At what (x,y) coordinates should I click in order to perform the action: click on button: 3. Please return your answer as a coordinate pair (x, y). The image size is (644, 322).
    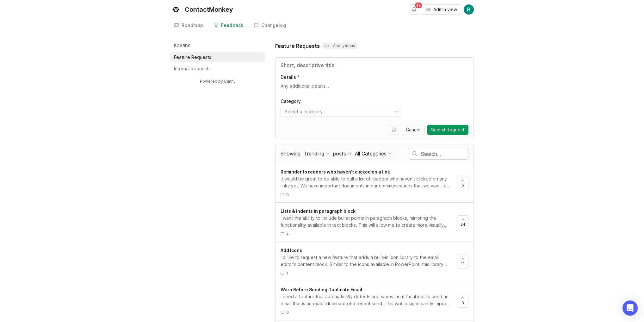
    Looking at the image, I should click on (463, 301).